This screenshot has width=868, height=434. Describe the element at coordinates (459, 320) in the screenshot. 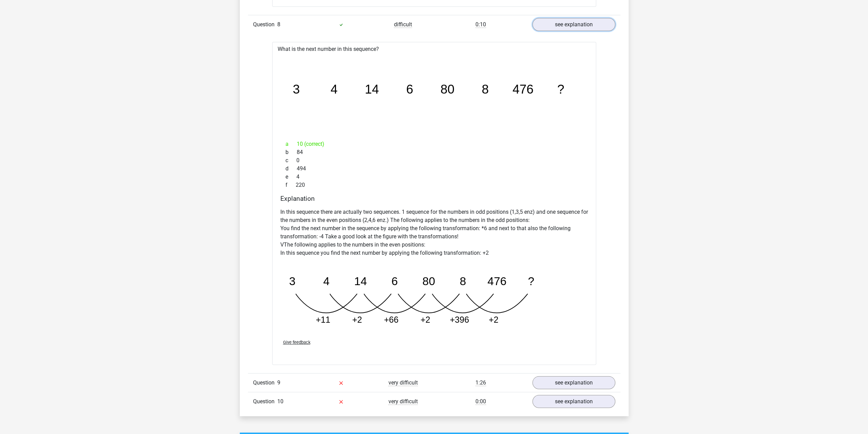

I see `tspan: +396` at that location.